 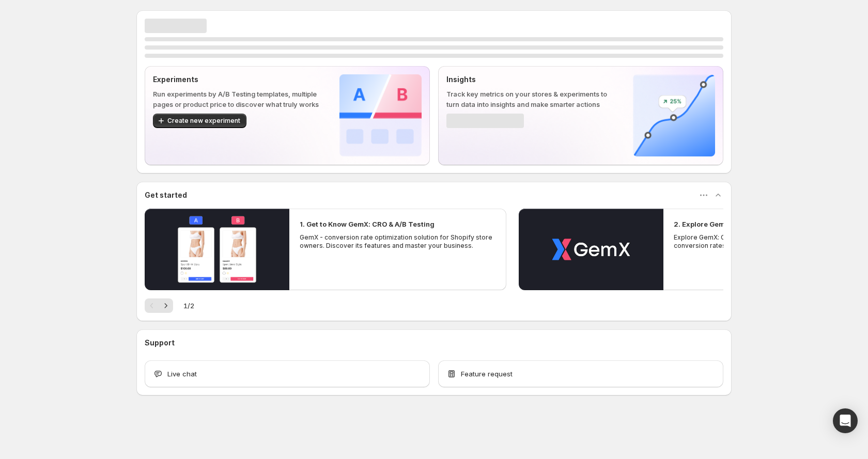 What do you see at coordinates (487, 374) in the screenshot?
I see `span: Feature request` at bounding box center [487, 374].